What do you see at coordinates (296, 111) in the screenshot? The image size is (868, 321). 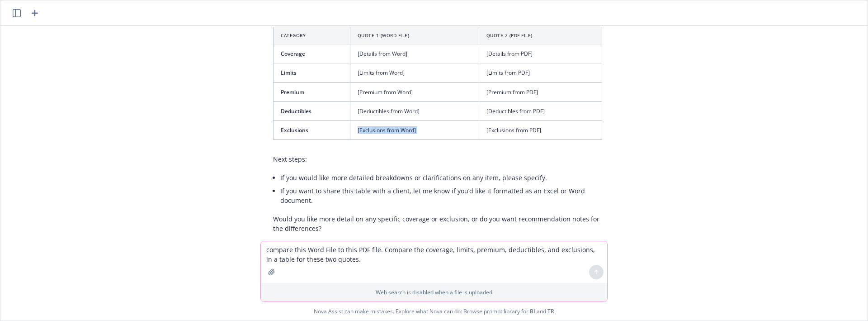 I see `span: Deductibles` at bounding box center [296, 111].